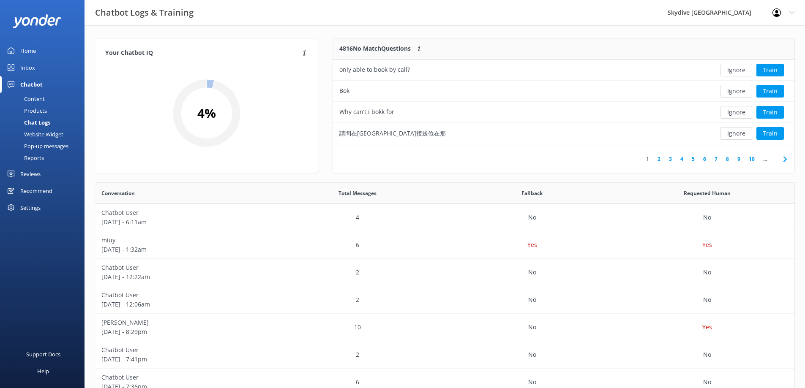  Describe the element at coordinates (45, 111) in the screenshot. I see `a: Products` at that location.